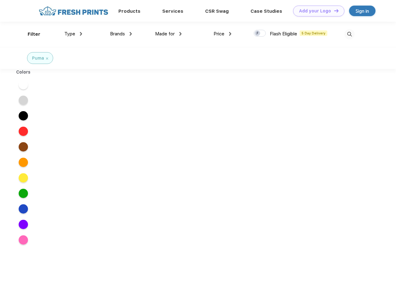 This screenshot has width=396, height=298. I want to click on img: fo%20logo%202.webp, so click(73, 11).